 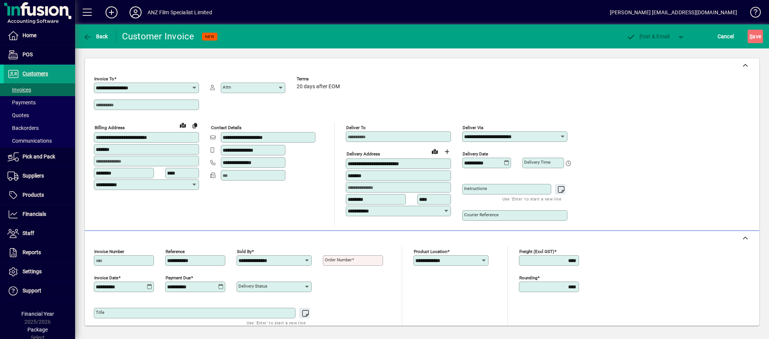 What do you see at coordinates (537, 252) in the screenshot?
I see `mat-label: Freight (excl GST)` at bounding box center [537, 252].